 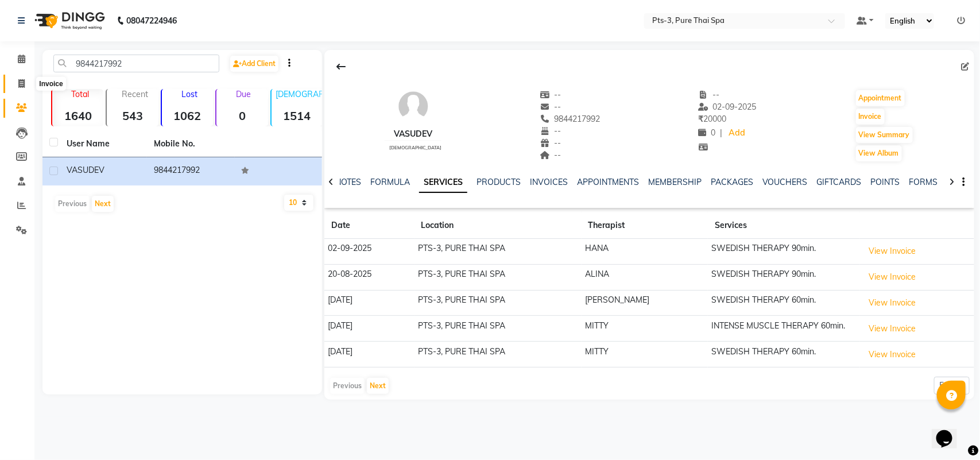 I want to click on a: Add, so click(x=736, y=133).